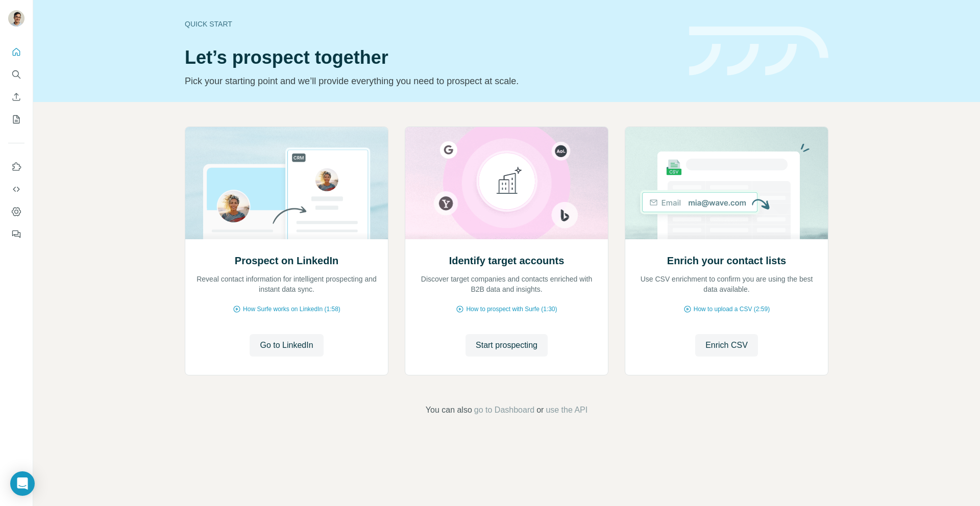  What do you see at coordinates (727, 285) in the screenshot?
I see `p: Use CSV enrichment to confirm you are using the best data available.` at bounding box center [727, 285].